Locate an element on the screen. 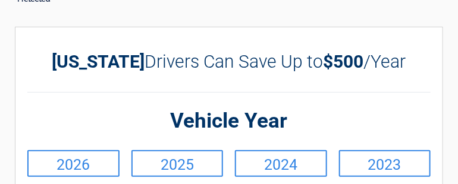  b: $500 is located at coordinates (344, 61).